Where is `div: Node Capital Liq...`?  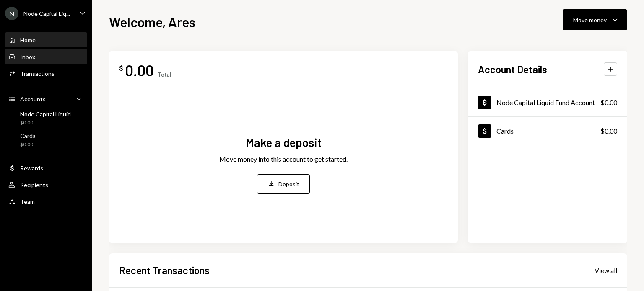 div: Node Capital Liq... is located at coordinates (46, 14).